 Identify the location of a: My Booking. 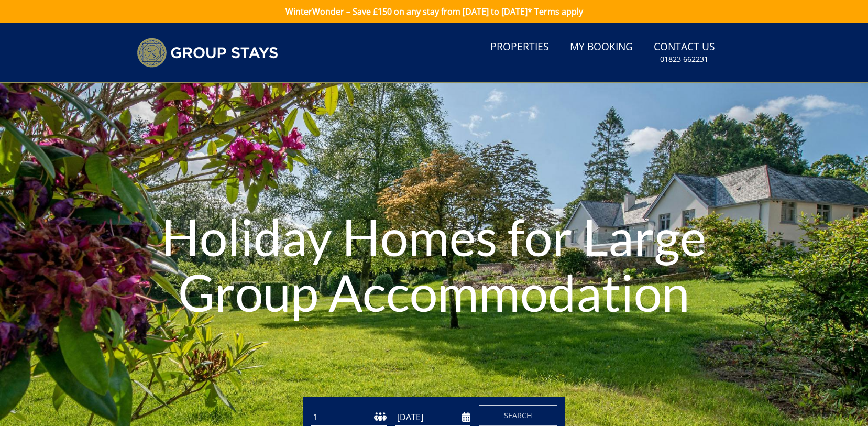
(601, 47).